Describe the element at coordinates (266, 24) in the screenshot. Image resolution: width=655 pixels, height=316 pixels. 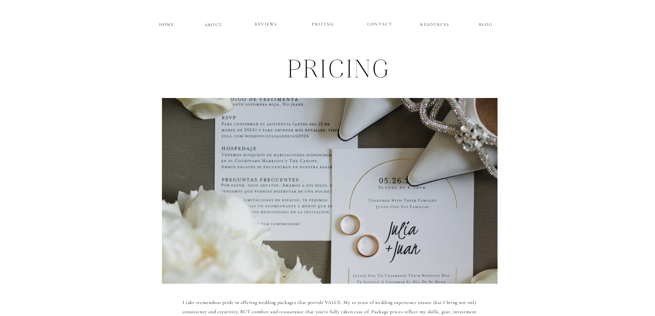
I see `p: REVIEWS` at that location.